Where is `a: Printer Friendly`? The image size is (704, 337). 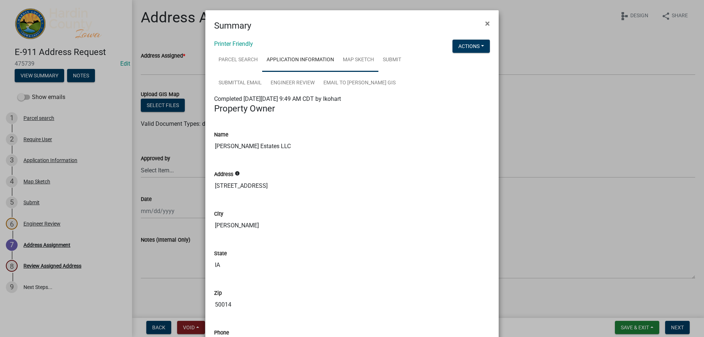 a: Printer Friendly is located at coordinates (234, 44).